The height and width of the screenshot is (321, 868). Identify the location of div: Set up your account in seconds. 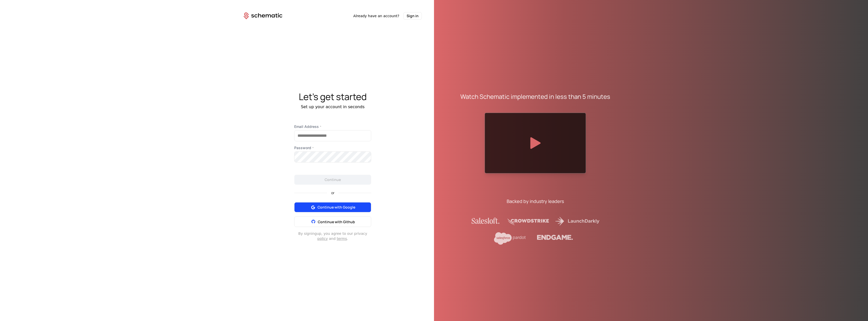
(332, 107).